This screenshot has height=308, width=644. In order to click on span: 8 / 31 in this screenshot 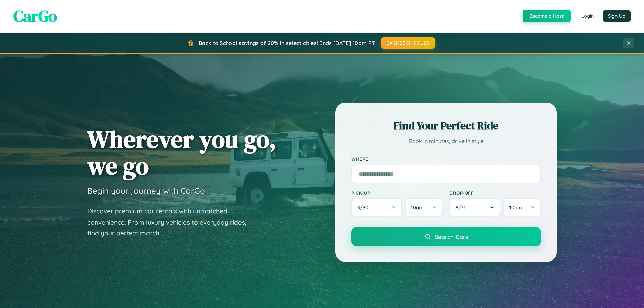, I will do `click(462, 208)`.